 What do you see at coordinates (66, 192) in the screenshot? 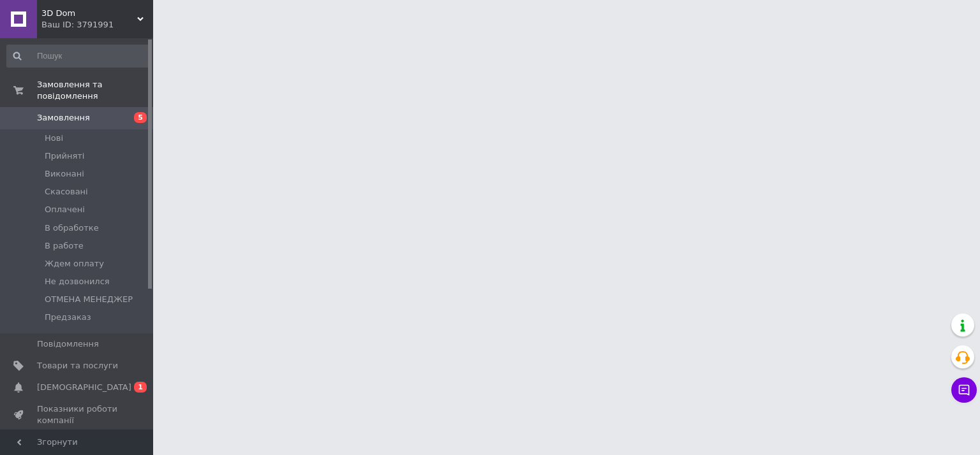
I see `span: Скасовані` at bounding box center [66, 192].